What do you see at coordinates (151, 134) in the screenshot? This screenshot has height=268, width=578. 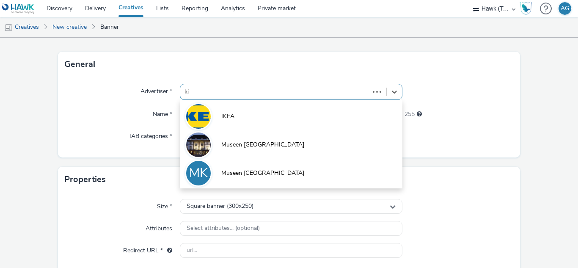 I see `label: IAB categories *` at bounding box center [151, 134].